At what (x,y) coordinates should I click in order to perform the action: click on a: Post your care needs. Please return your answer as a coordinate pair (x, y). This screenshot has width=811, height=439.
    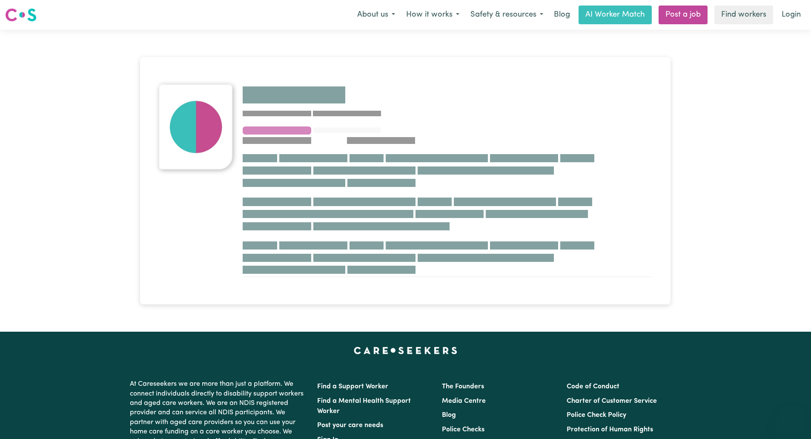
    Looking at the image, I should click on (350, 425).